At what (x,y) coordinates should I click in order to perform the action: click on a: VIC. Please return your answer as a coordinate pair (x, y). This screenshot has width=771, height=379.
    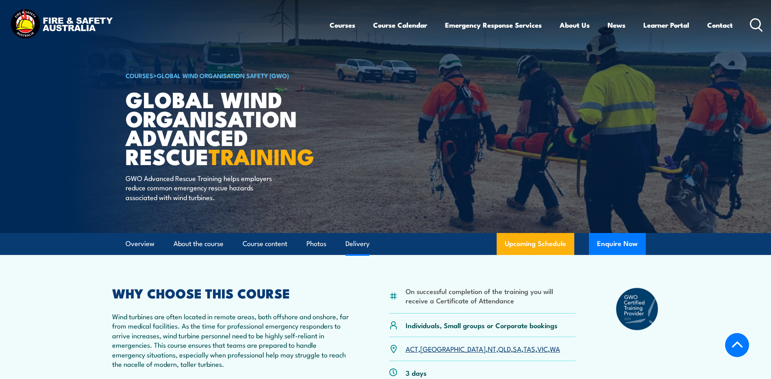
    Looking at the image, I should click on (543, 348).